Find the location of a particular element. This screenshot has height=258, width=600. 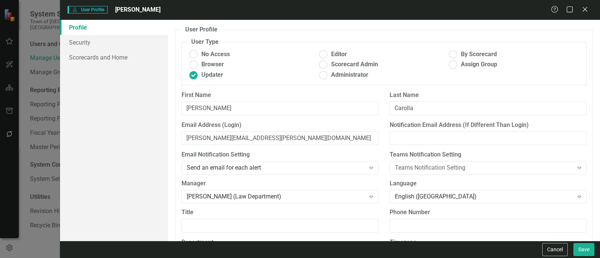

label: Phone Number is located at coordinates (488, 213).